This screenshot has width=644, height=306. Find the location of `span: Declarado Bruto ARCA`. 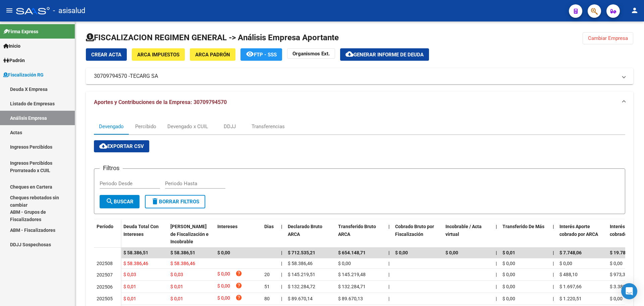

span: Declarado Bruto ARCA is located at coordinates (305, 230).